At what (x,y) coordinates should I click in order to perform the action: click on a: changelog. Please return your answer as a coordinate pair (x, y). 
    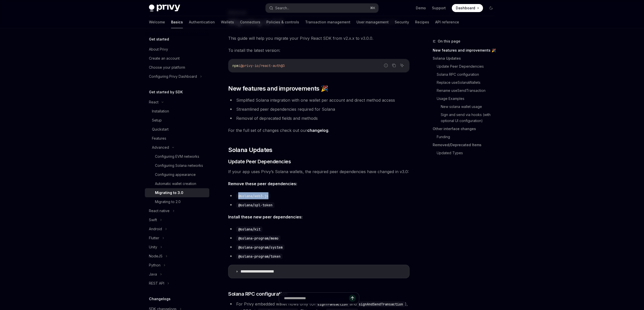
    Looking at the image, I should click on (318, 130).